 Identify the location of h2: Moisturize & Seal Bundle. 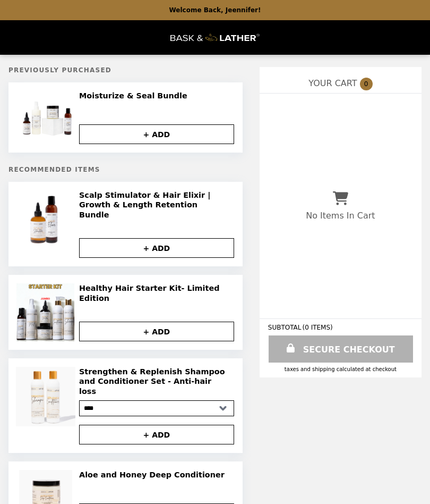
(136, 96).